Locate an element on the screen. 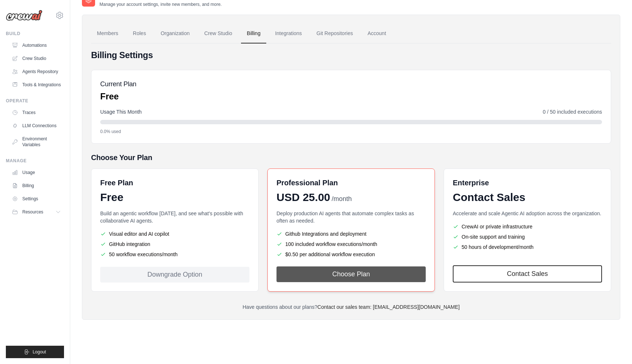  a: Agents Repository is located at coordinates (36, 71).